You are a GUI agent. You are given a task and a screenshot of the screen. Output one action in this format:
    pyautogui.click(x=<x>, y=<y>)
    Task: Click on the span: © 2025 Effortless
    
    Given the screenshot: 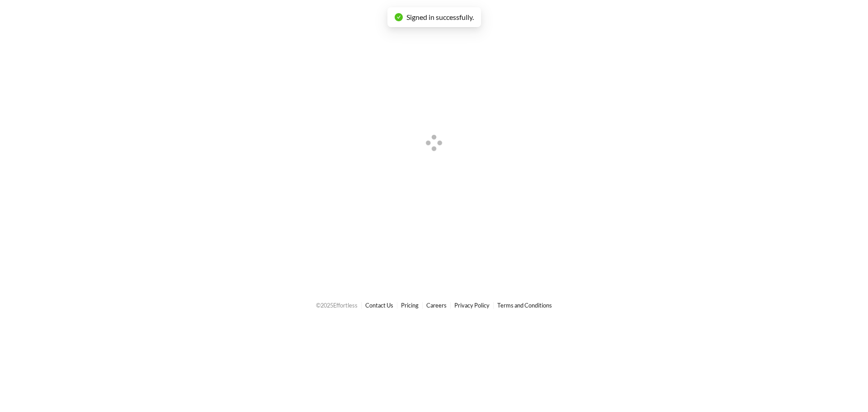 What is the action you would take?
    pyautogui.click(x=337, y=305)
    